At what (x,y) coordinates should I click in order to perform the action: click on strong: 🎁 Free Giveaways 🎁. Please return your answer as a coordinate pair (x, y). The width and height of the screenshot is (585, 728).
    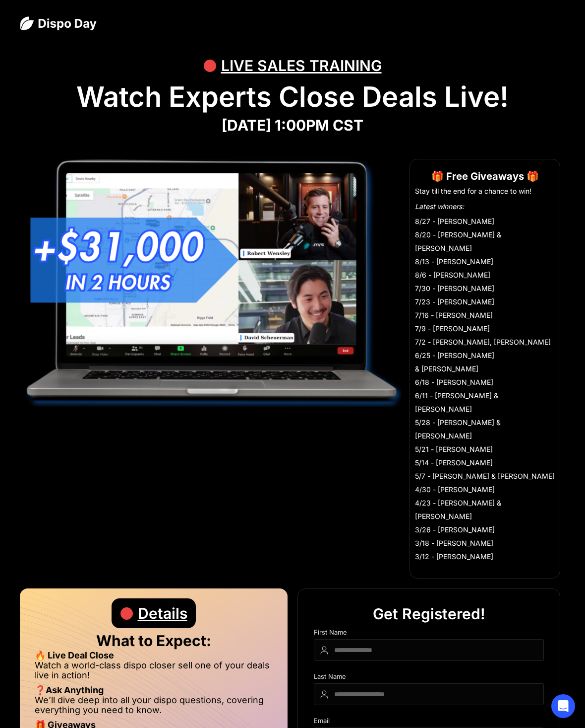
    Looking at the image, I should click on (485, 176).